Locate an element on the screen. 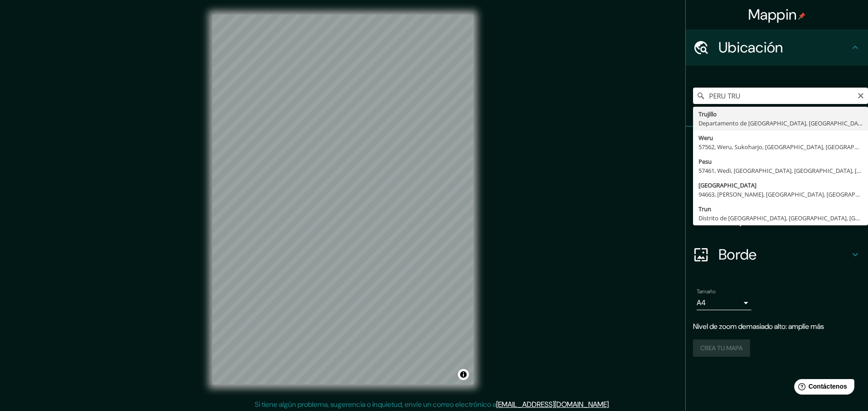 The width and height of the screenshot is (868, 411). div: Ubicación is located at coordinates (777, 48).